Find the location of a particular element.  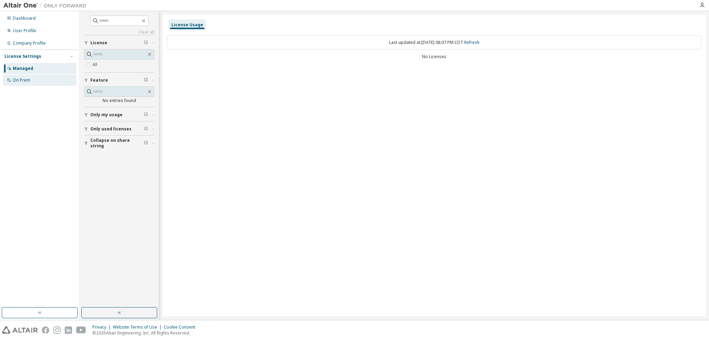

div: Company Profile is located at coordinates (29, 43).